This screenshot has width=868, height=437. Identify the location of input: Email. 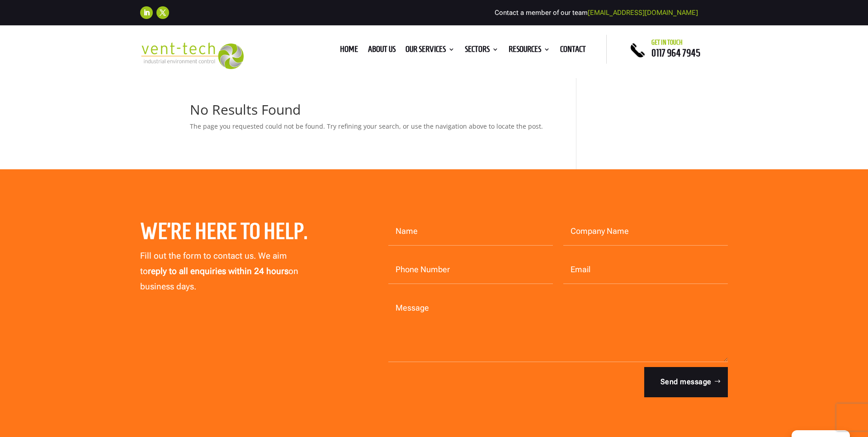
(645, 270).